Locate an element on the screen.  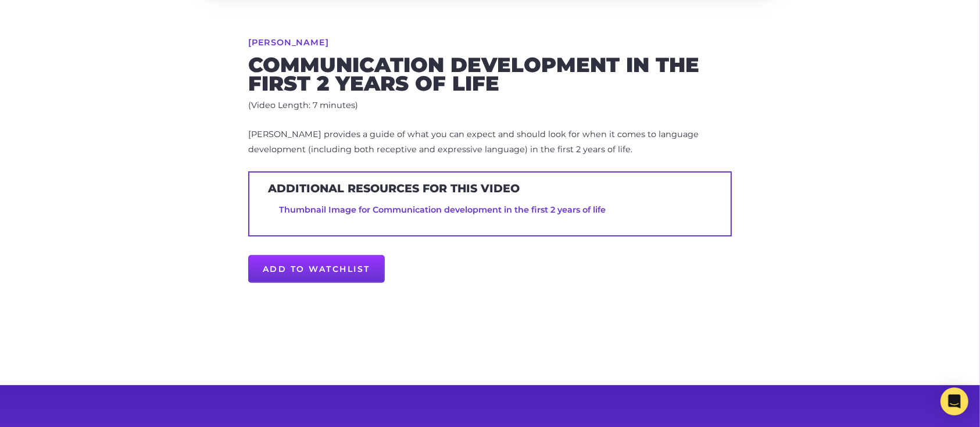
p: (Video Length: 7 minutes) is located at coordinates (490, 106).